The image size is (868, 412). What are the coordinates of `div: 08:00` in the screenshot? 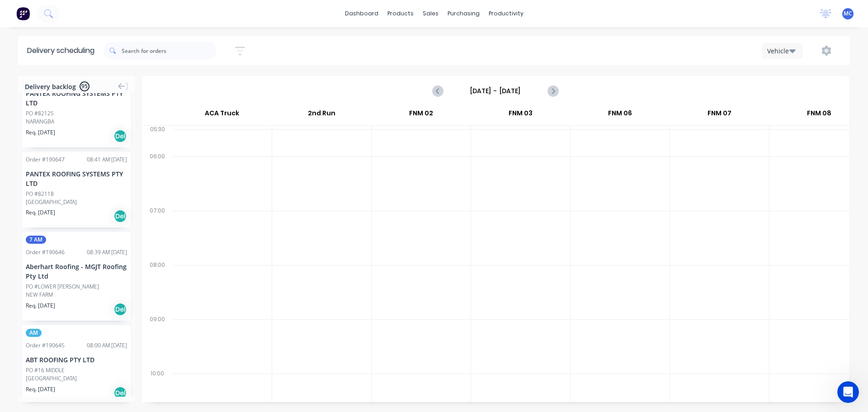 It's located at (158, 287).